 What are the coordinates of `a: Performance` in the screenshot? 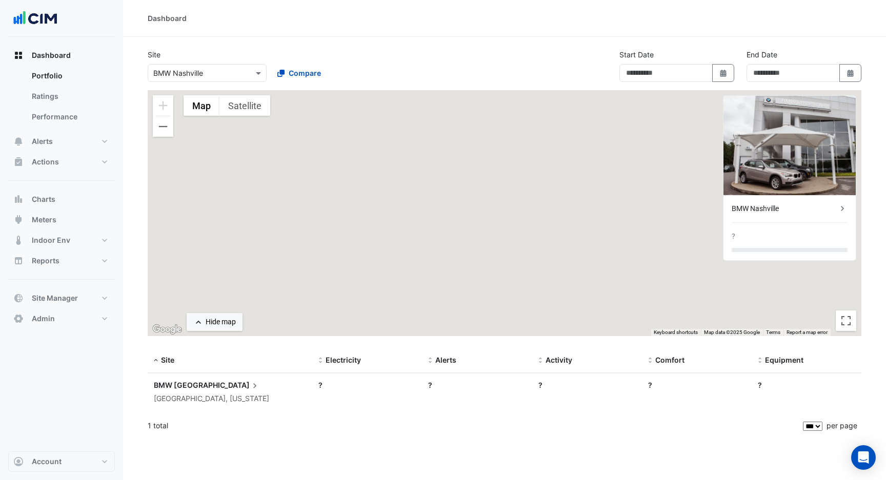 It's located at (69, 117).